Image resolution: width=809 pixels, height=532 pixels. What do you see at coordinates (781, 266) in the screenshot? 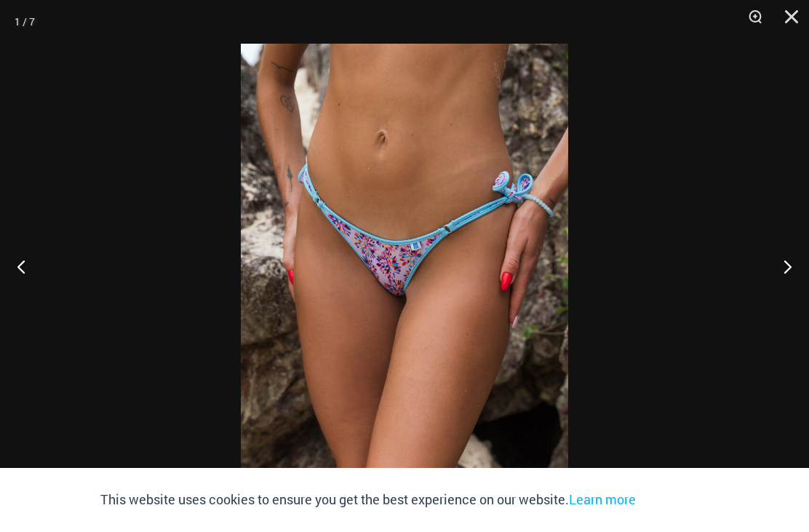
I see `button: Next` at bounding box center [781, 266].